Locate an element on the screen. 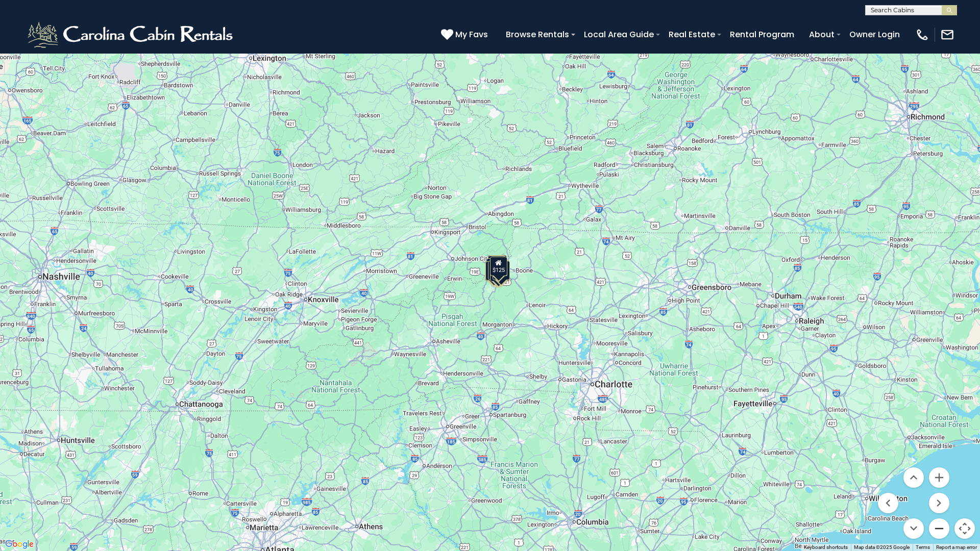  button: Zoom in is located at coordinates (939, 478).